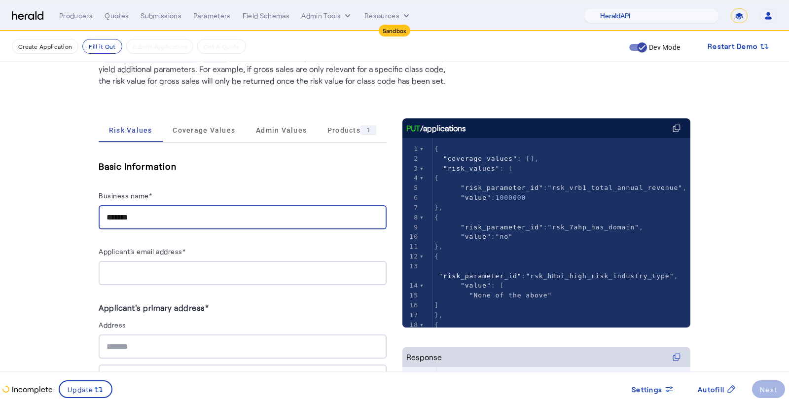  Describe the element at coordinates (424, 357) in the screenshot. I see `div: Response` at that location.